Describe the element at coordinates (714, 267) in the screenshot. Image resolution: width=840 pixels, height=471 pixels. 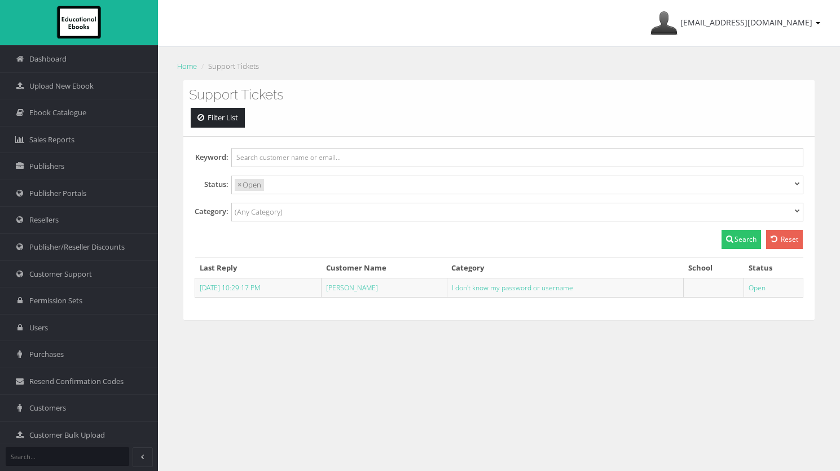
I see `th: School` at that location.